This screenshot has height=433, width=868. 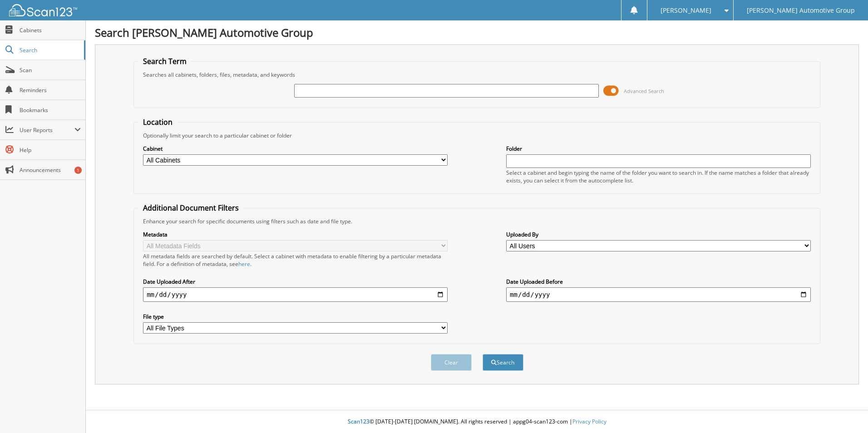 I want to click on legend: Location, so click(x=158, y=122).